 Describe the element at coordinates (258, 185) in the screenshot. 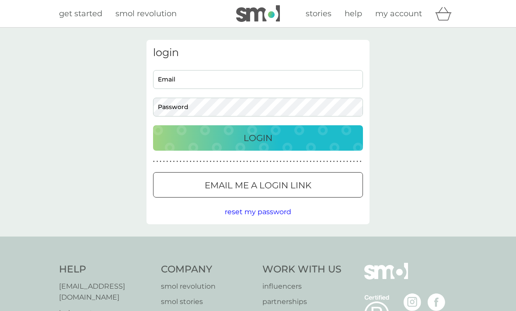

I see `button: Email me a login link` at that location.